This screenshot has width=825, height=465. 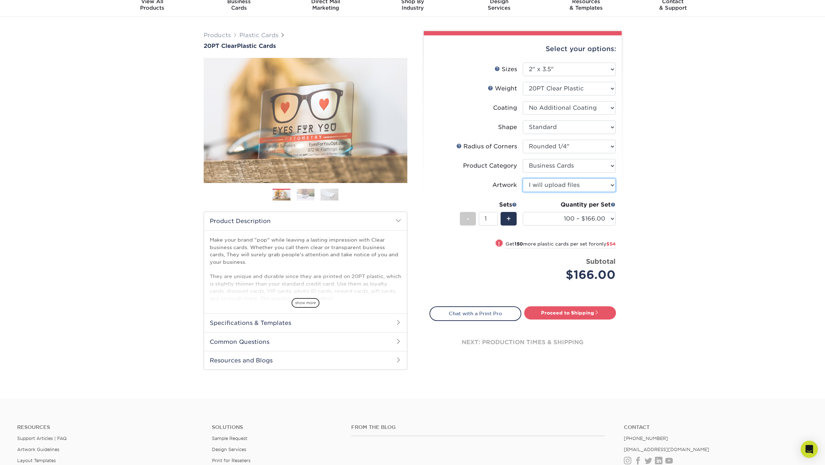 I want to click on img: Plastic Cards 01, so click(x=281, y=195).